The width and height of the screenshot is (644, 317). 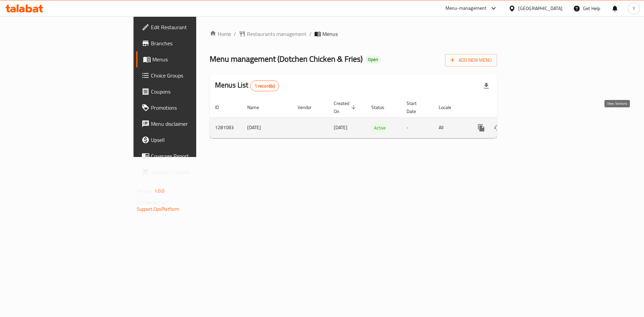 What do you see at coordinates (273, 34) in the screenshot?
I see `a: Restaurants management` at bounding box center [273, 34].